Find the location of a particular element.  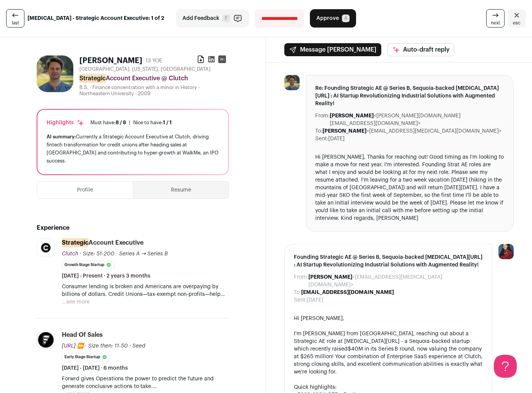

span: · Size then: 11-50 is located at coordinates (107, 346).